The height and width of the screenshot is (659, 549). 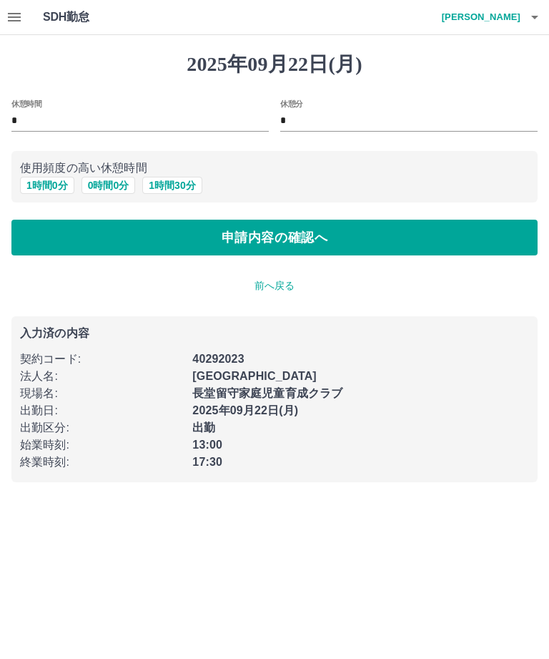 I want to click on b: 長堂留守家庭児童育成クラブ, so click(x=267, y=393).